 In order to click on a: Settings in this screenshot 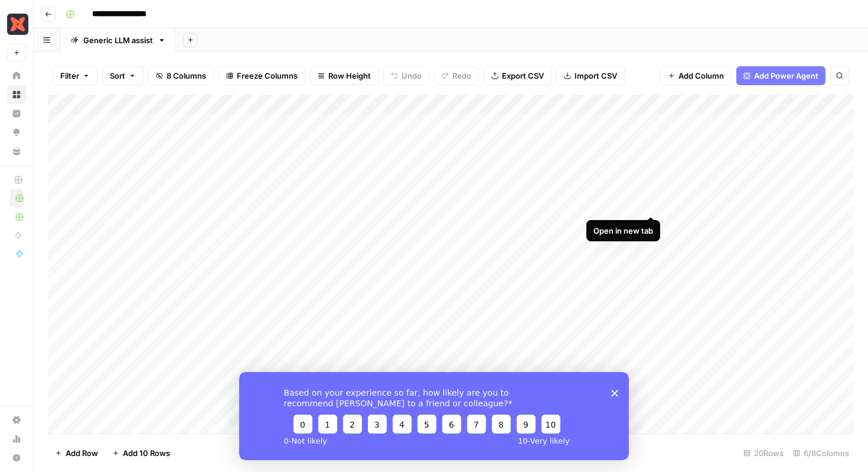, I will do `click(17, 420)`.